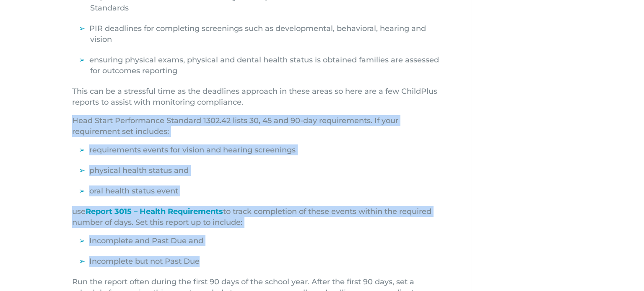 Image resolution: width=644 pixels, height=291 pixels. What do you see at coordinates (263, 175) in the screenshot?
I see `li: physical health status and` at bounding box center [263, 175].